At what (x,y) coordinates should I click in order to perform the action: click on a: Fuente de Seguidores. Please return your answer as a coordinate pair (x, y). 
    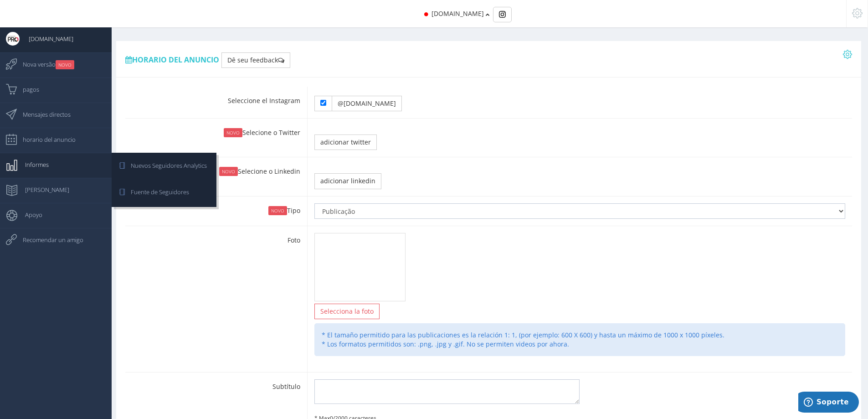
    Looking at the image, I should click on (164, 193).